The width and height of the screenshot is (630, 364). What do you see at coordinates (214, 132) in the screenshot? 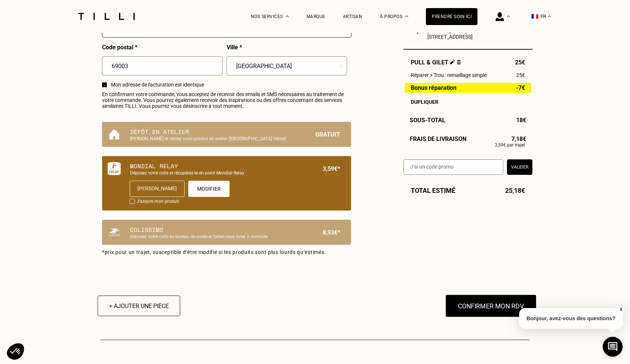
I see `p: Dépôt en atelier` at bounding box center [214, 132].